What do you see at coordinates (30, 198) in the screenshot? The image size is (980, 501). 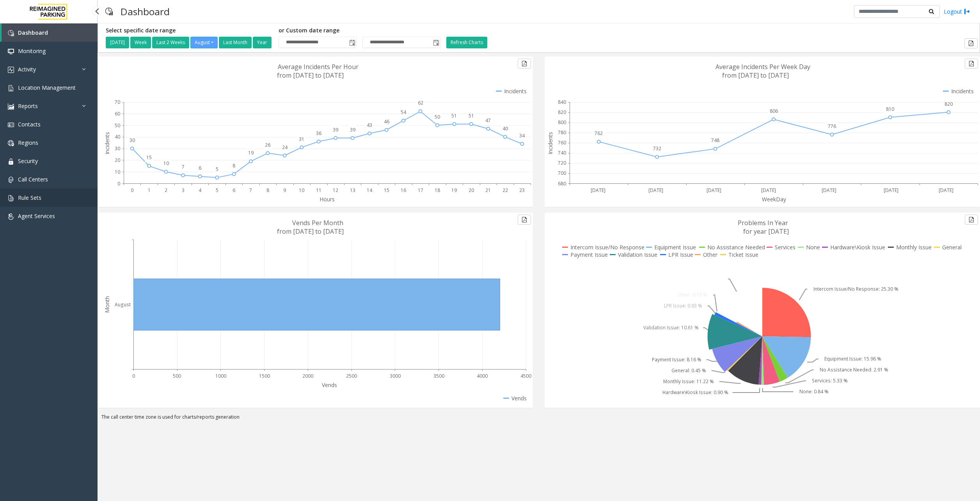 I see `span: Rule Sets` at bounding box center [30, 198].